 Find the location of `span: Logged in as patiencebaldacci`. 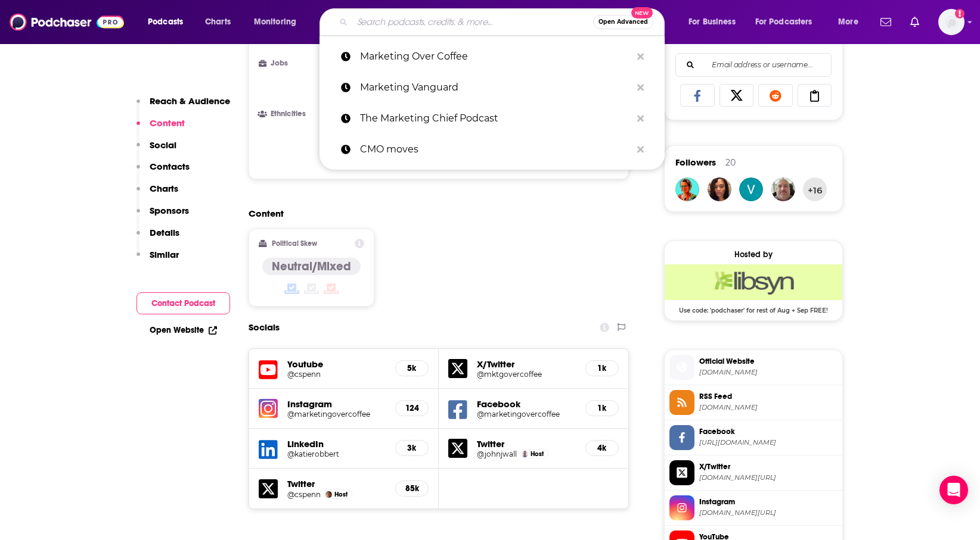

span: Logged in as patiencebaldacci is located at coordinates (952, 22).